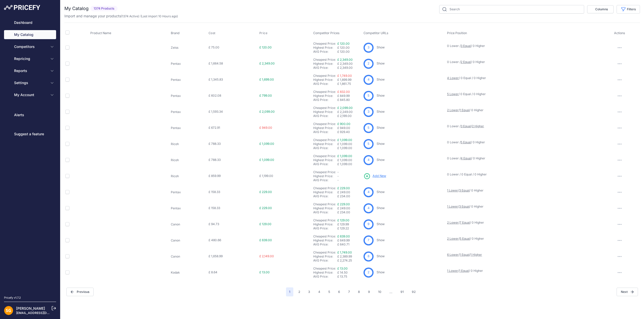  I want to click on a: £ 639.00, so click(344, 236).